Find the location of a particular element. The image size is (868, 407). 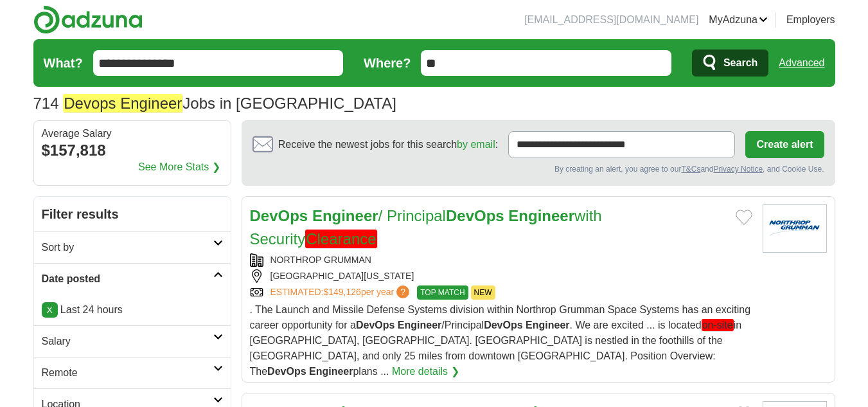

h2: Date posted is located at coordinates (127, 279).